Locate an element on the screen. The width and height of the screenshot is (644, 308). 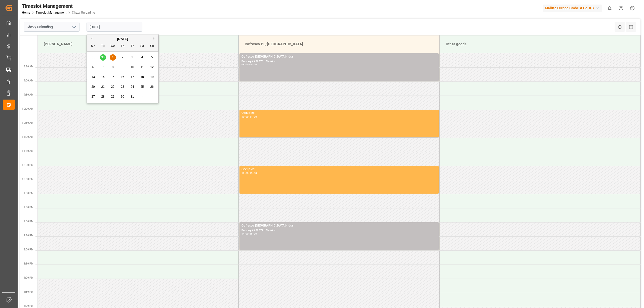
div: Choose Friday, October 17th, 2025 is located at coordinates (132, 77).